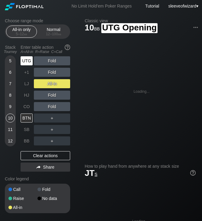 The height and width of the screenshot is (221, 202). Describe the element at coordinates (27, 61) in the screenshot. I see `div: UTG` at that location.